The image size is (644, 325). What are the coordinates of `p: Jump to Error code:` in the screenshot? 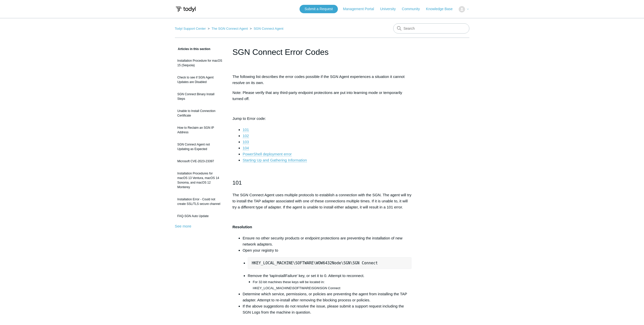 It's located at (322, 118).